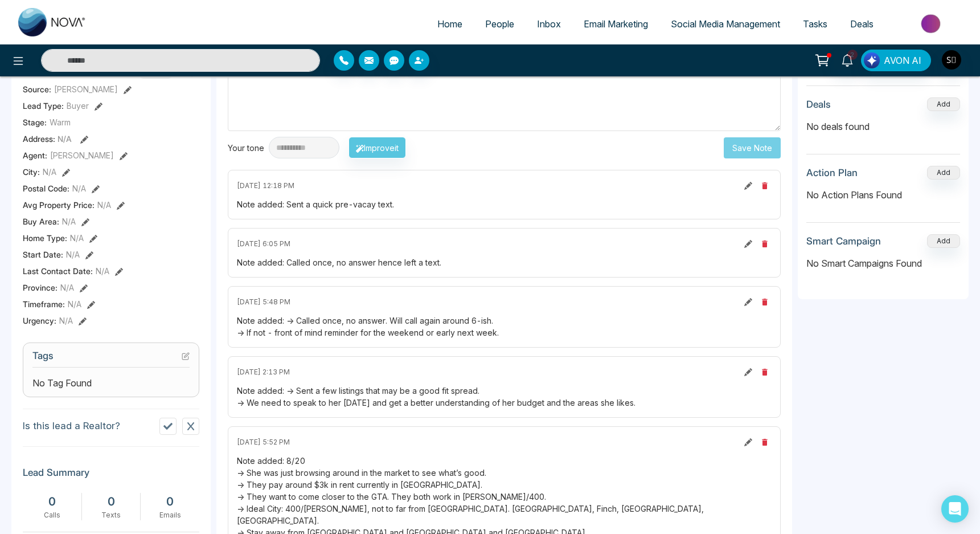  Describe the element at coordinates (500, 24) in the screenshot. I see `span: People` at that location.